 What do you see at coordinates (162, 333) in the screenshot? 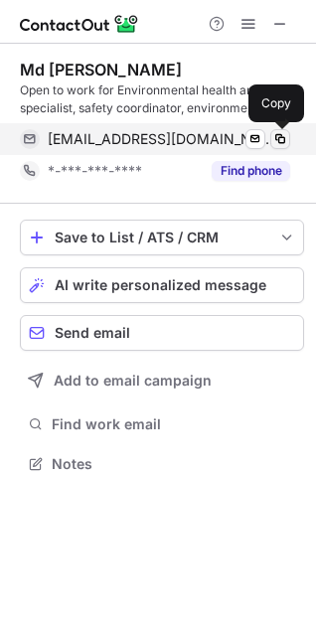
I see `button: Send email` at bounding box center [162, 333].